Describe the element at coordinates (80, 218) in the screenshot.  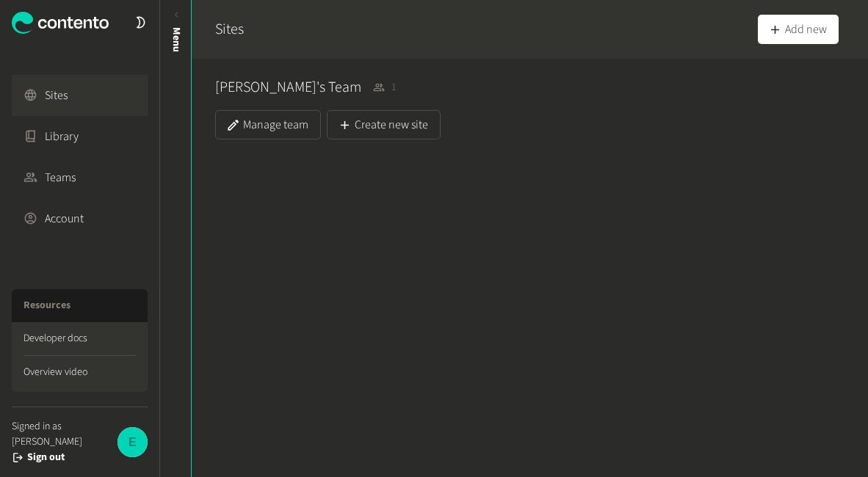
I see `a: Account` at that location.